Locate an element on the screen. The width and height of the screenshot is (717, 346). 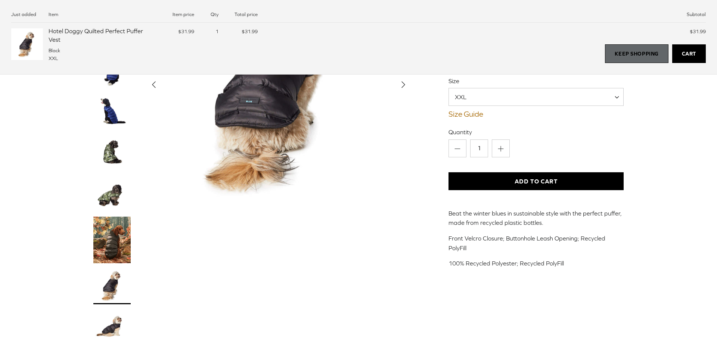
button: Next is located at coordinates (403, 85).